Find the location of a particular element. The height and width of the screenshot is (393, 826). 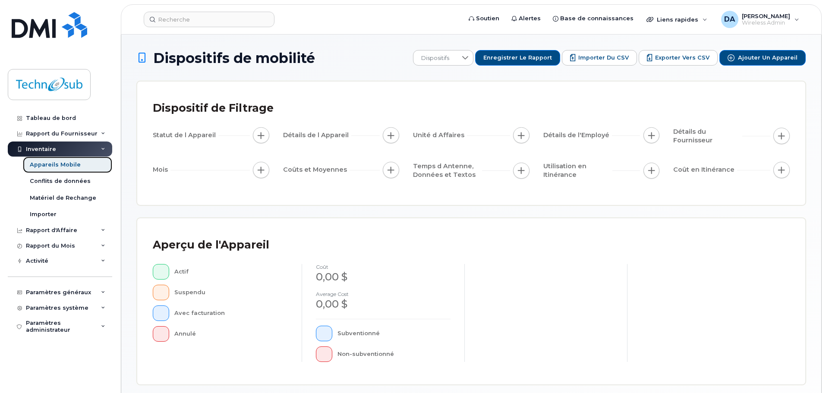

div: Avec facturation is located at coordinates (231, 313).